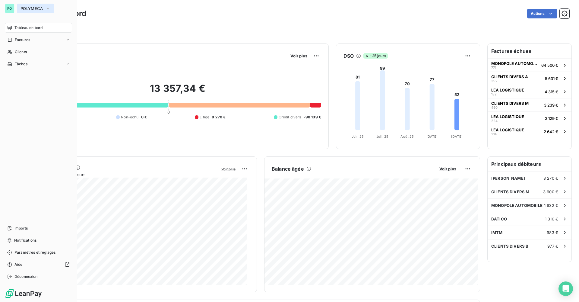 This screenshot has width=579, height=302. What do you see at coordinates (125, 174) in the screenshot?
I see `span: Chiffre d'affaires mensuel` at bounding box center [125, 174].